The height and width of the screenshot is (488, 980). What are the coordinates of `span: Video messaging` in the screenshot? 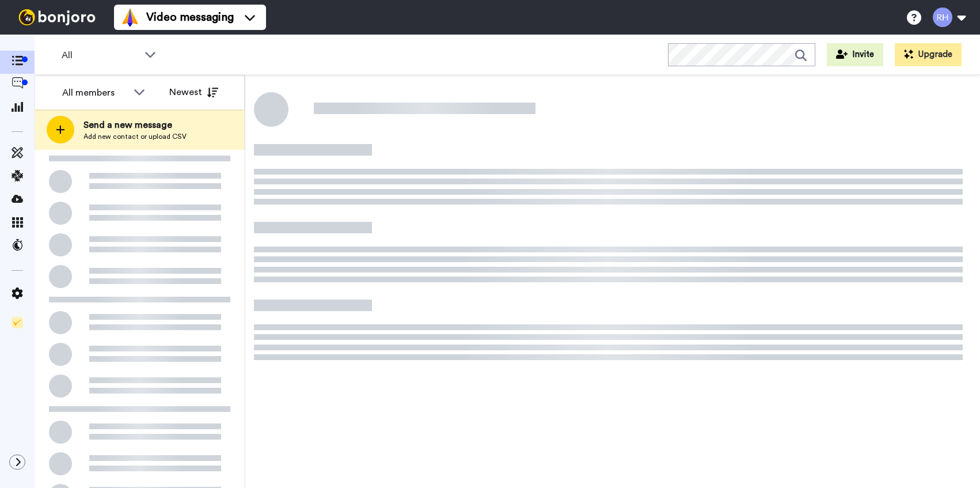 It's located at (190, 17).